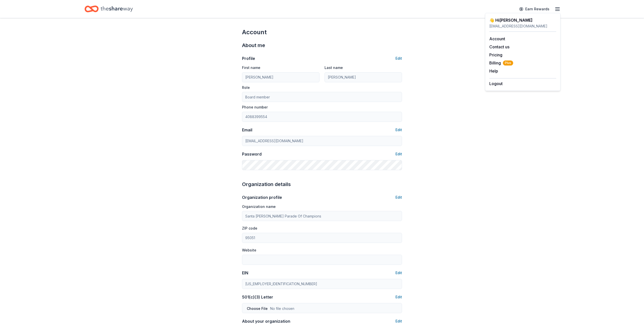 The height and width of the screenshot is (329, 644). What do you see at coordinates (496, 83) in the screenshot?
I see `button: Logout` at bounding box center [496, 83].